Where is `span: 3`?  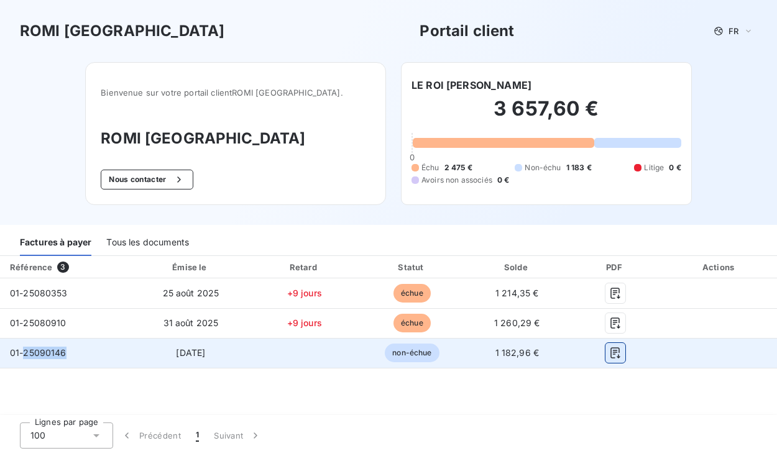
span: 3 is located at coordinates (63, 267).